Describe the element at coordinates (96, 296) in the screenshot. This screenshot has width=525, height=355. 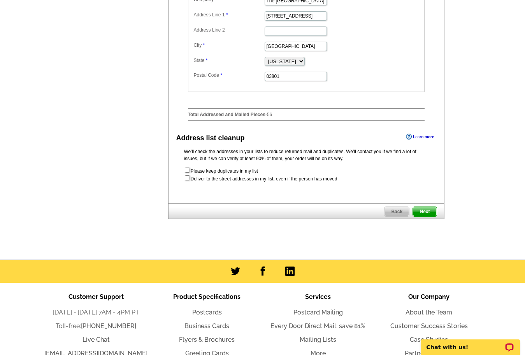
I see `span: Customer Support` at that location.